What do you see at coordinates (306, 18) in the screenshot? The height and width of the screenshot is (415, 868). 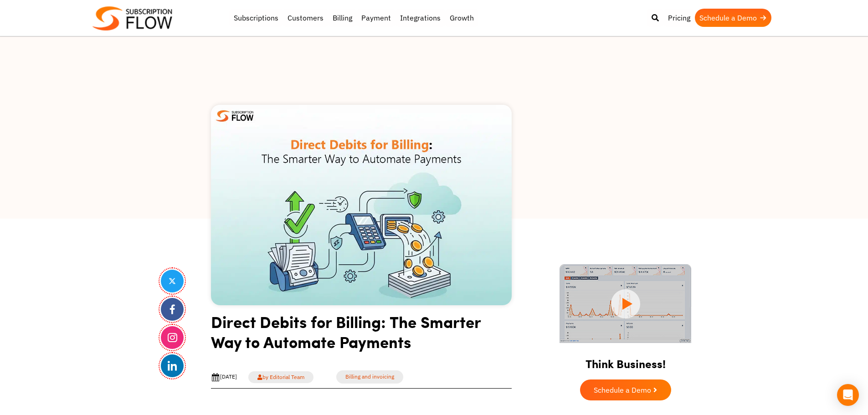 I see `a: Customers` at bounding box center [306, 18].